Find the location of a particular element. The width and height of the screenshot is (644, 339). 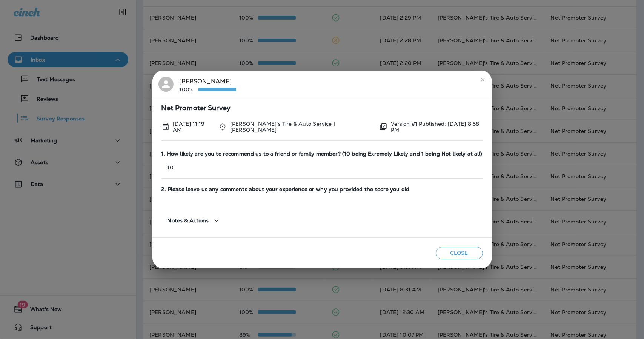

p: 100% is located at coordinates (189, 90).